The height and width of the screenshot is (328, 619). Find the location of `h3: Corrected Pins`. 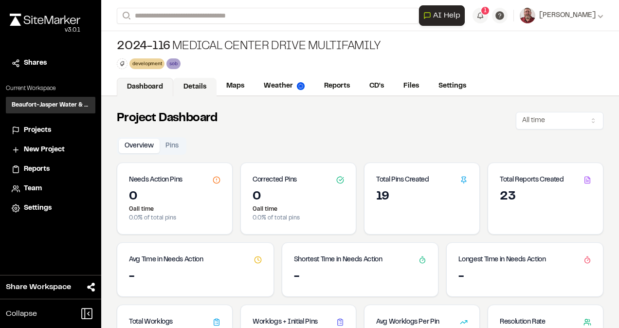

h3: Corrected Pins is located at coordinates (275, 180).